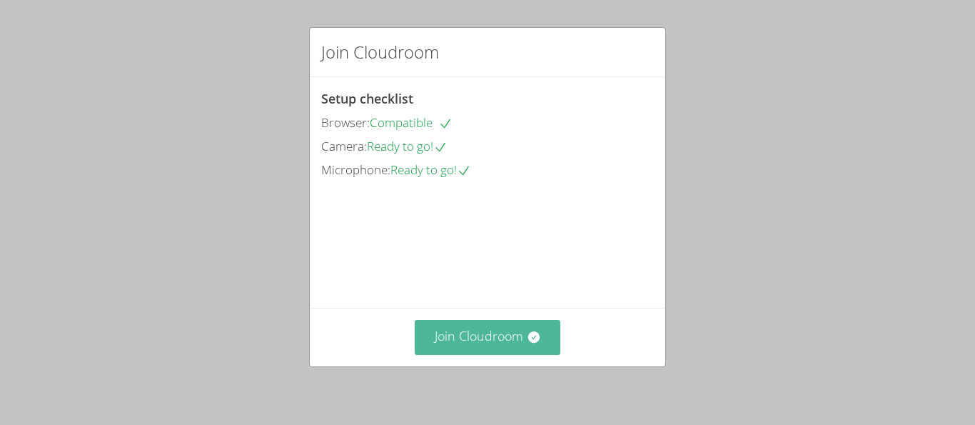  Describe the element at coordinates (487, 337) in the screenshot. I see `button: Join Cloudroom` at that location.